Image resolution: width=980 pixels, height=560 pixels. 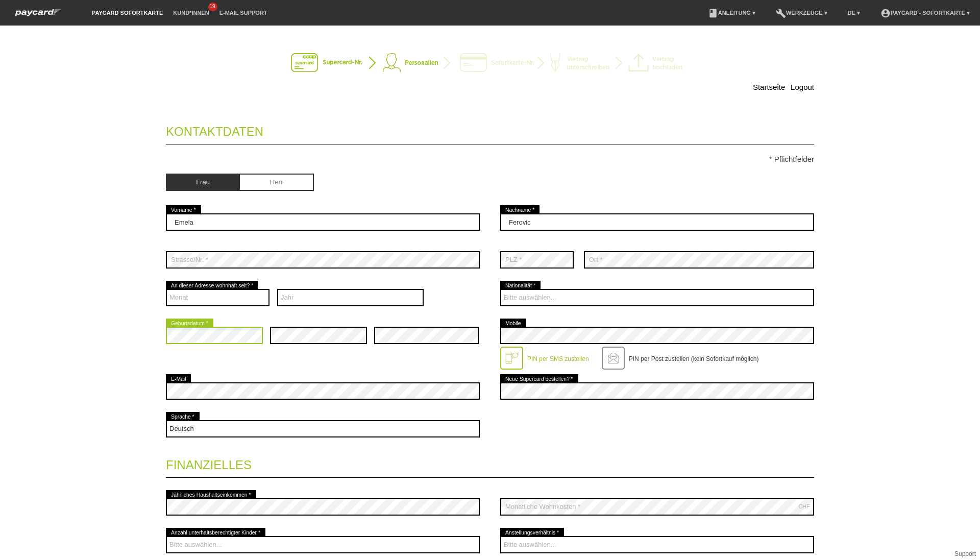 What do you see at coordinates (924, 12) in the screenshot?
I see `a: account_circlepaycard - Sofortkarte ▾` at bounding box center [924, 12].